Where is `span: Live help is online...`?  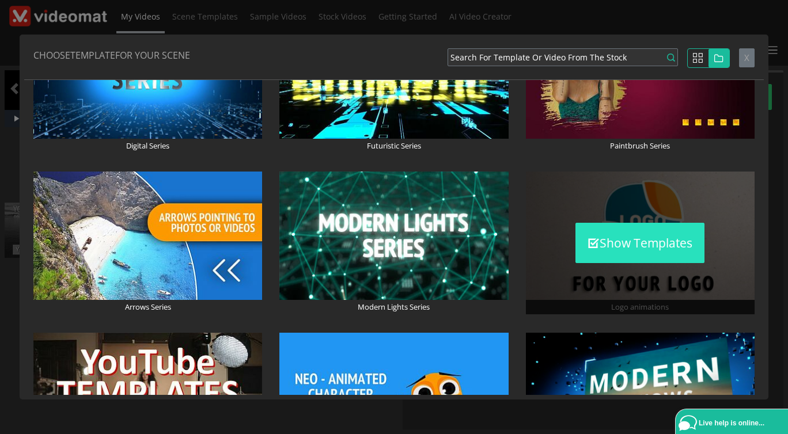 span: Live help is online... is located at coordinates (732, 423).